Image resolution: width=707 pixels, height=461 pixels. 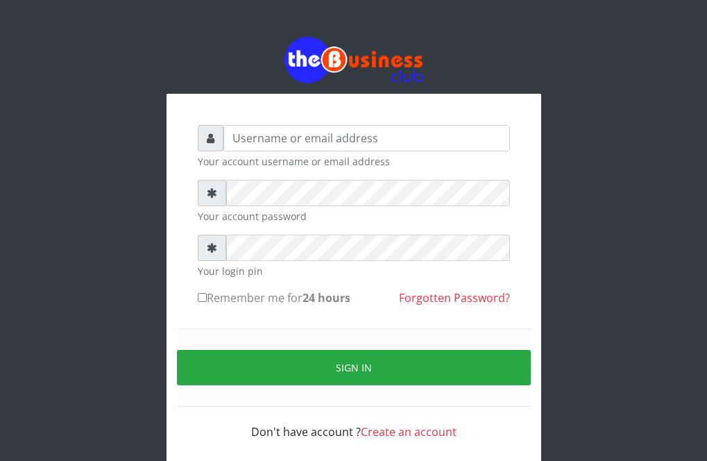 I want to click on small: Your account username or email address, so click(x=354, y=161).